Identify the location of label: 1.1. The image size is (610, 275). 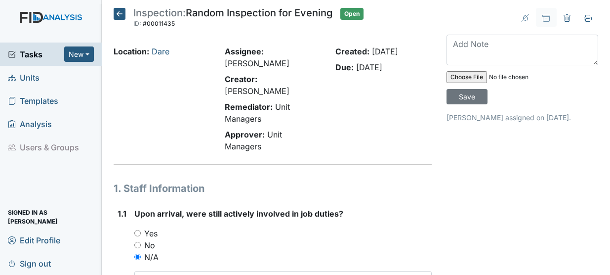
(122, 213).